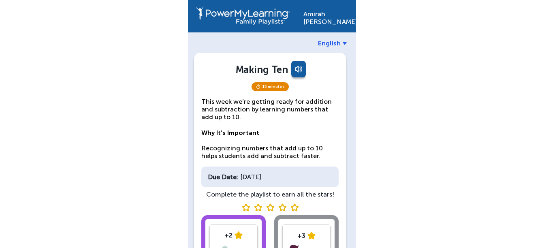  Describe the element at coordinates (223, 177) in the screenshot. I see `div: Due Date:` at that location.